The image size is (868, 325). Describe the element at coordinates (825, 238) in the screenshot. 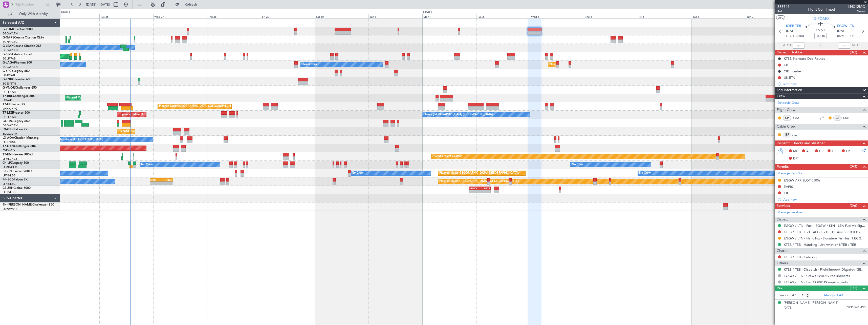

I see `a: EGGW / LTN - Handling - Signature Terminal 1 EGGW / LTN` at that location.